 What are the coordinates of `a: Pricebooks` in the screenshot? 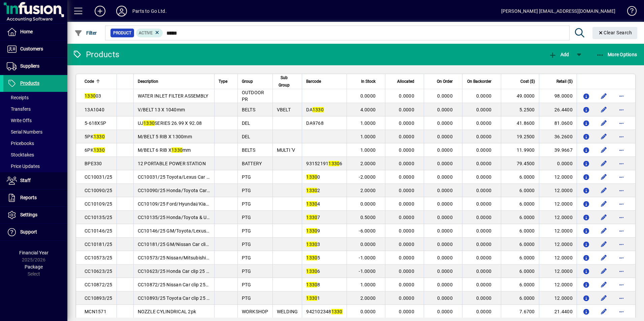 It's located at (35, 144).